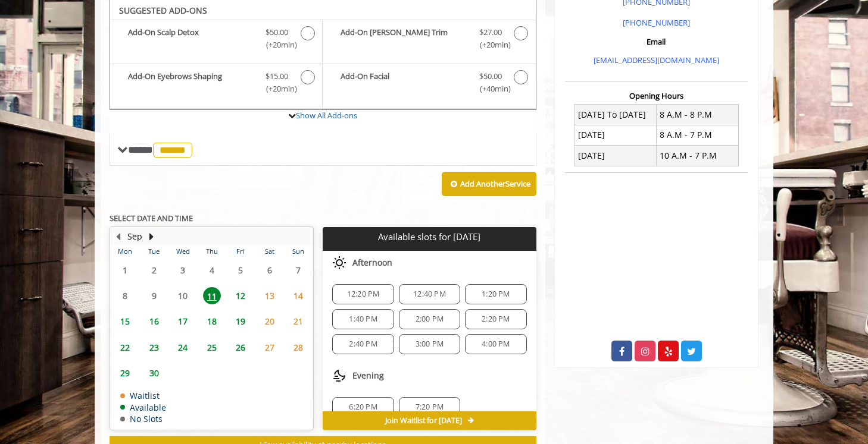 The height and width of the screenshot is (444, 868). I want to click on label: Add-On Scalp Detox, so click(216, 40).